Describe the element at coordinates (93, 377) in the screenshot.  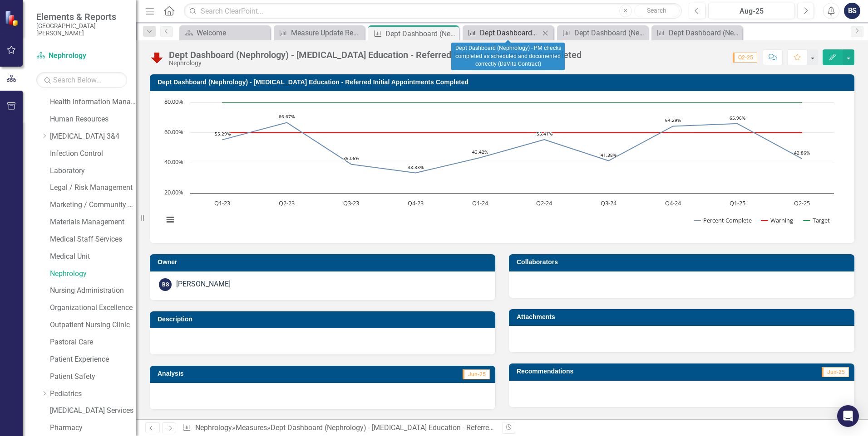
I see `a: Patient Safety` at that location.